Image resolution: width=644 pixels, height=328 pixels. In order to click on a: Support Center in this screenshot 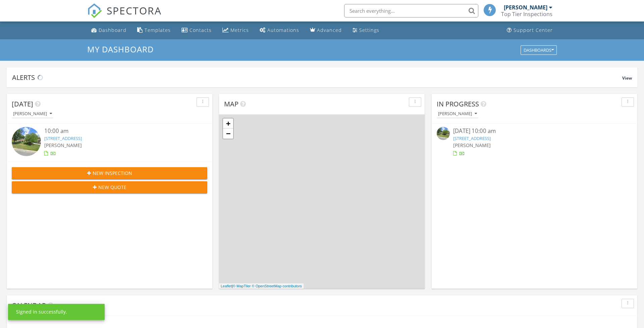, I will do `click(530, 30)`.